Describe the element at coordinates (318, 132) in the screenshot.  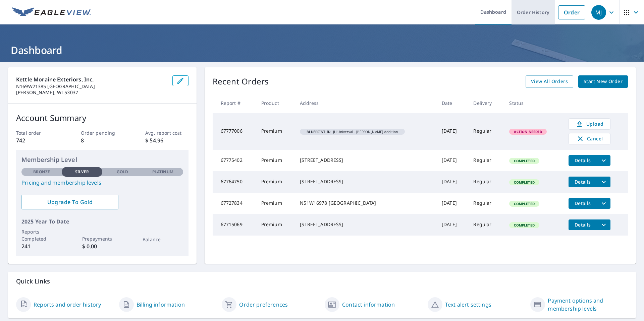
I see `em: Blueprint ID` at that location.